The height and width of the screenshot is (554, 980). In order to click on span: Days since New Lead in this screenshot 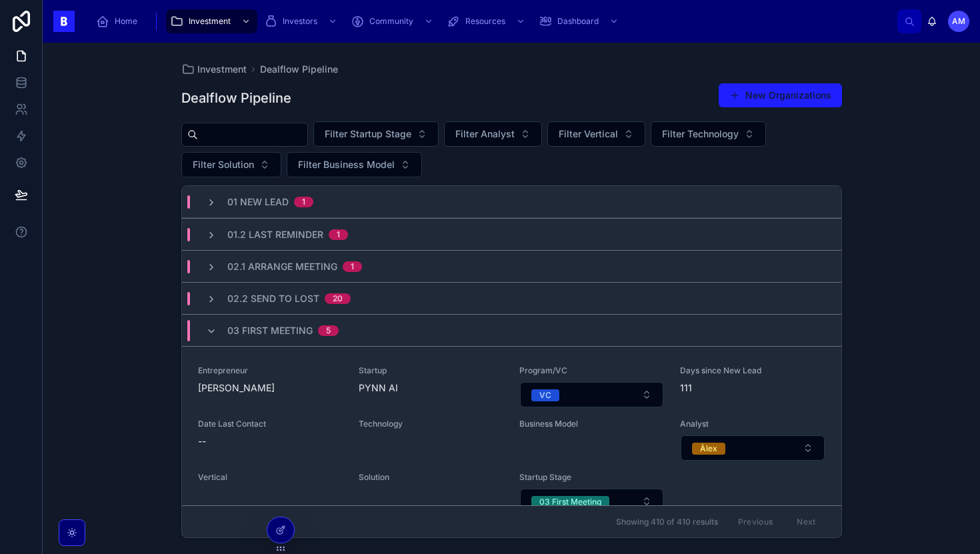, I will do `click(752, 371)`.